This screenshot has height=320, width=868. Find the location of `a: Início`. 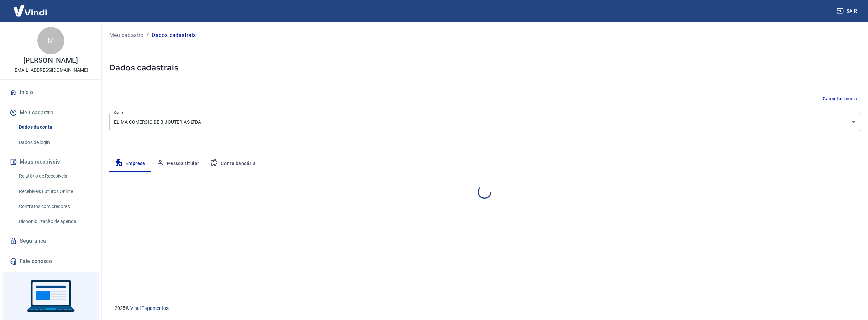

a: Início is located at coordinates (51, 92).